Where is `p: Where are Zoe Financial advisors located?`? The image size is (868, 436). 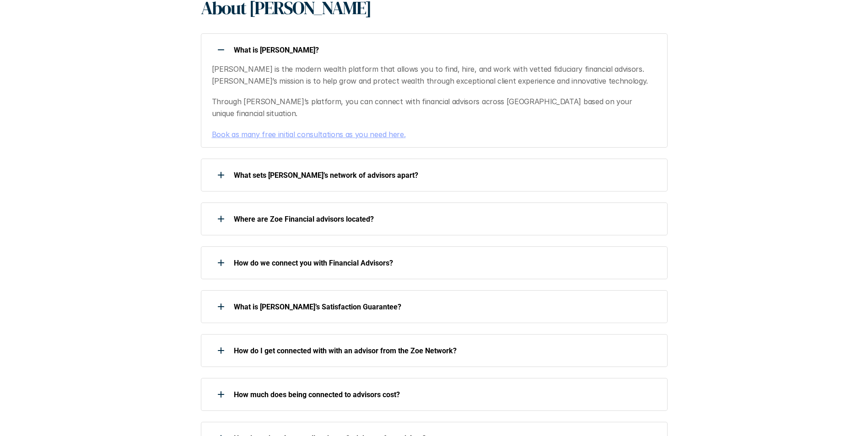
p: Where are Zoe Financial advisors located? is located at coordinates (444, 219).